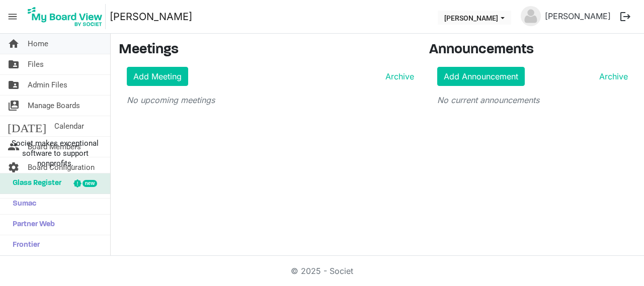 The width and height of the screenshot is (644, 286). I want to click on span: Partner Web, so click(31, 224).